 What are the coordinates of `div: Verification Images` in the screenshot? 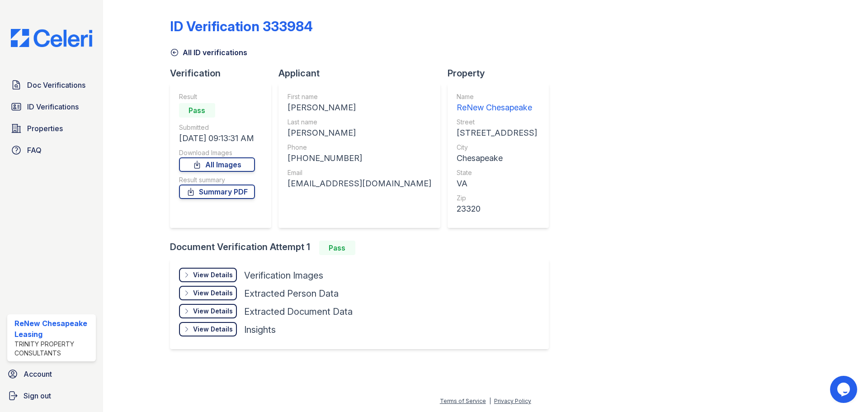 It's located at (284, 275).